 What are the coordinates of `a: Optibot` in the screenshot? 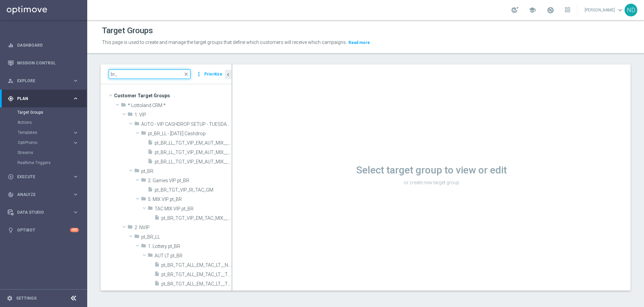 It's located at (44, 230).